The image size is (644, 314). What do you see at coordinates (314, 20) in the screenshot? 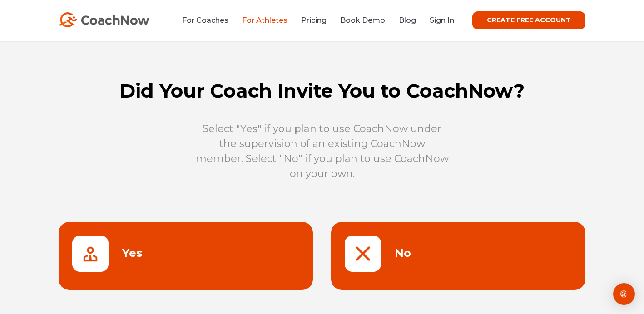
I see `a: Pricing` at bounding box center [314, 20].